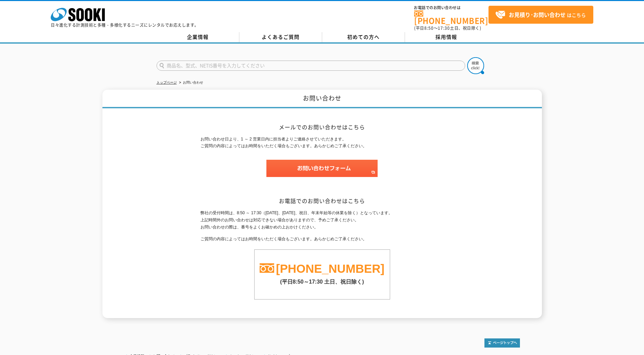  I want to click on a: 採用情報, so click(446, 37).